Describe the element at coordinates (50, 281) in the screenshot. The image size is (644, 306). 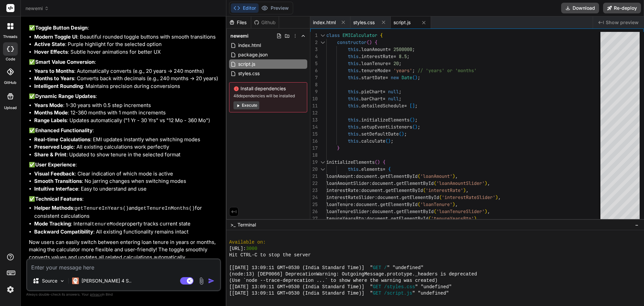
I see `p: Source` at that location.